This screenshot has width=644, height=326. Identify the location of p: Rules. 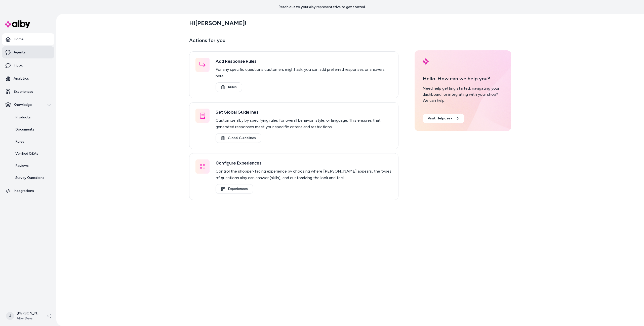
(19, 142).